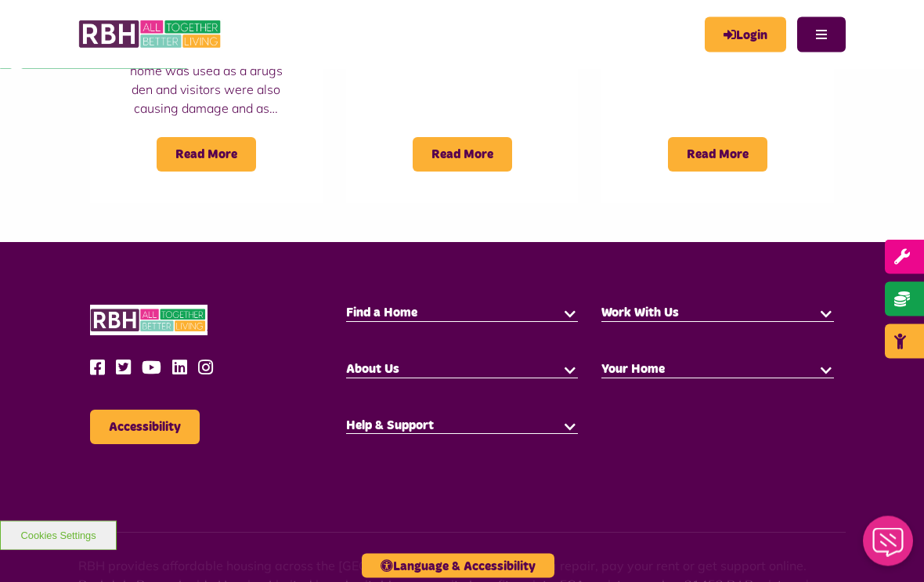  What do you see at coordinates (390, 426) in the screenshot?
I see `span: Help & Support` at bounding box center [390, 426].